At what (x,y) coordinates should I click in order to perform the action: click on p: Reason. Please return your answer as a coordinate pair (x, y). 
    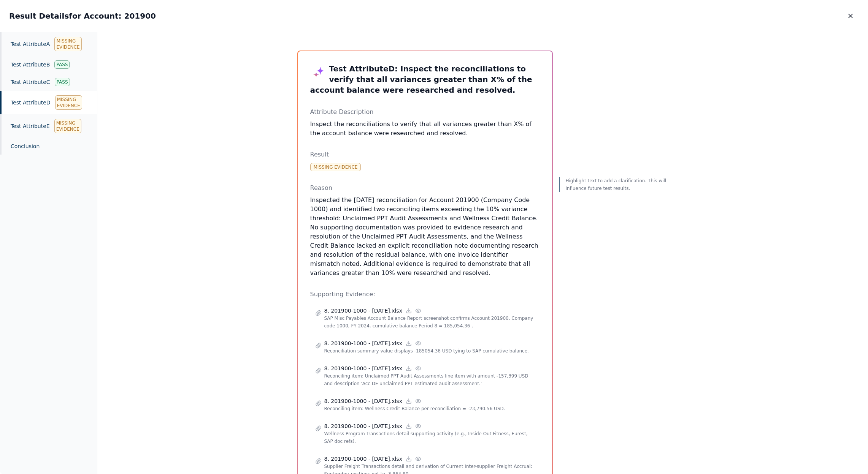
    Looking at the image, I should click on (425, 188).